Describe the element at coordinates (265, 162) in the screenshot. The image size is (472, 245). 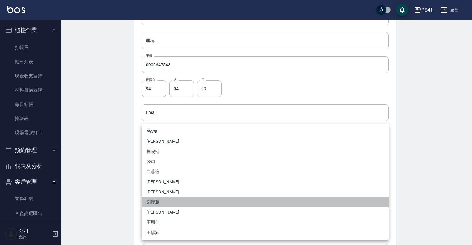
I see `li: 公司` at that location.